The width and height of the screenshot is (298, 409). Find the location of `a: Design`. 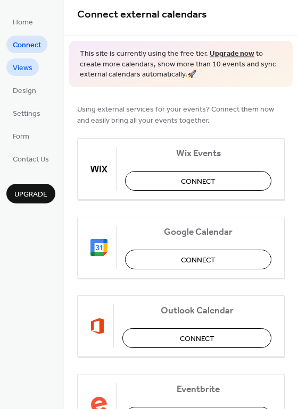

a: Design is located at coordinates (24, 90).